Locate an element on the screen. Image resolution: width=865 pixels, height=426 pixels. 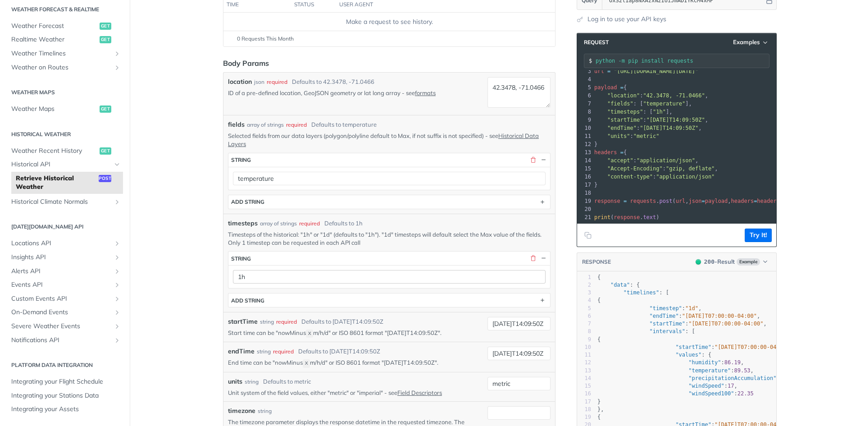
span: Integrating your Flight Schedule is located at coordinates (66, 382).